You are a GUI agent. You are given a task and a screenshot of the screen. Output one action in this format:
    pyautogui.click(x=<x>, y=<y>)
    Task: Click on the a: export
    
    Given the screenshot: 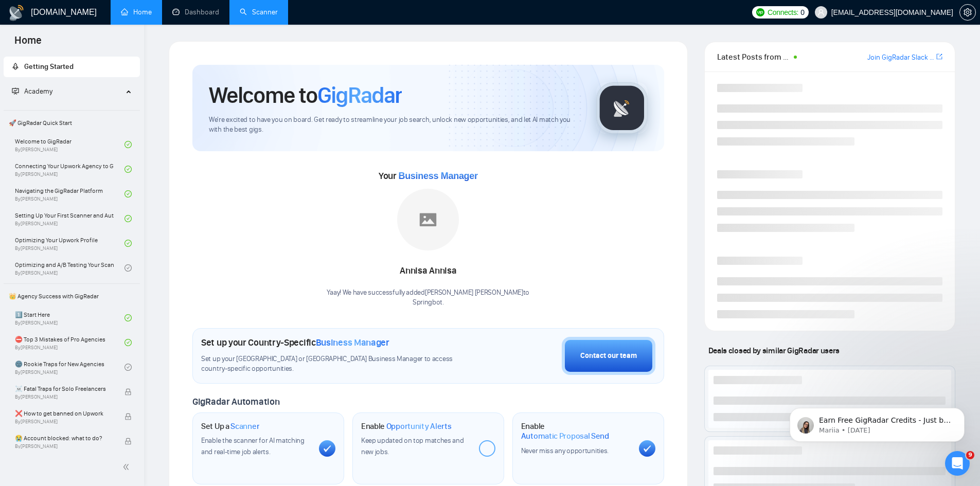 What is the action you would take?
    pyautogui.click(x=939, y=56)
    